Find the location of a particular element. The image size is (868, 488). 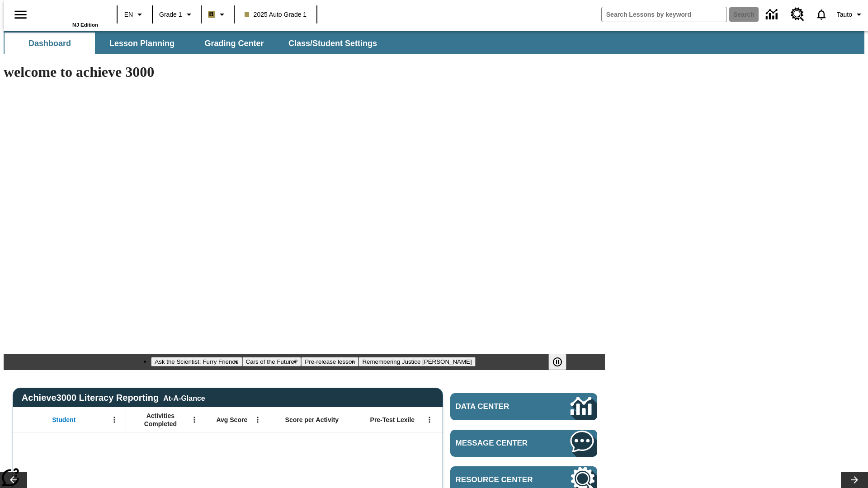

span: Dashboard is located at coordinates (50, 44).